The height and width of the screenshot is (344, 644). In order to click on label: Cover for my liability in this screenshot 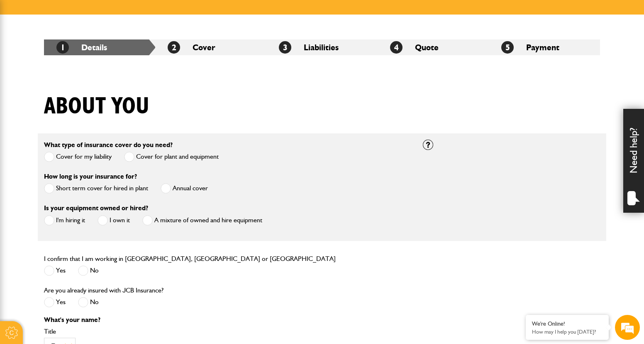, I will do `click(78, 157)`.